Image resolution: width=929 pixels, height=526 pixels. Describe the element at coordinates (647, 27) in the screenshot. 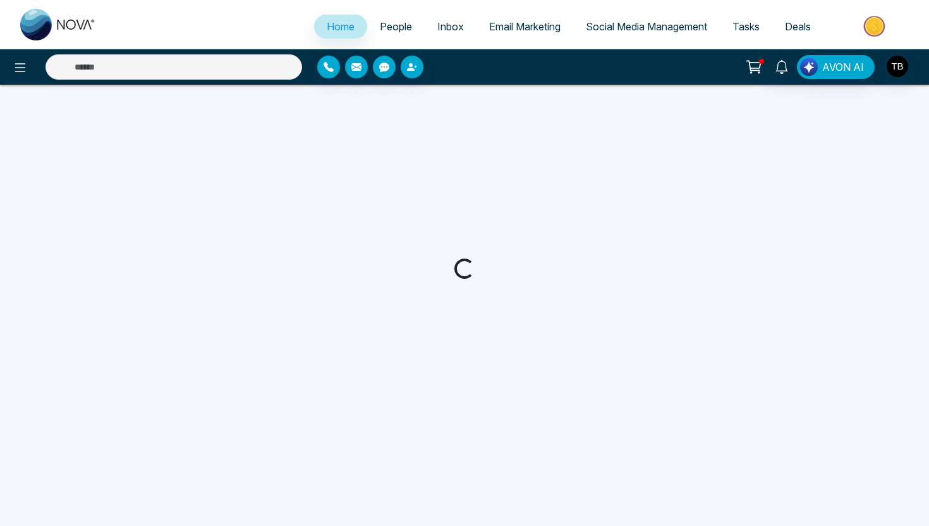

I see `span: Social Media Management` at that location.